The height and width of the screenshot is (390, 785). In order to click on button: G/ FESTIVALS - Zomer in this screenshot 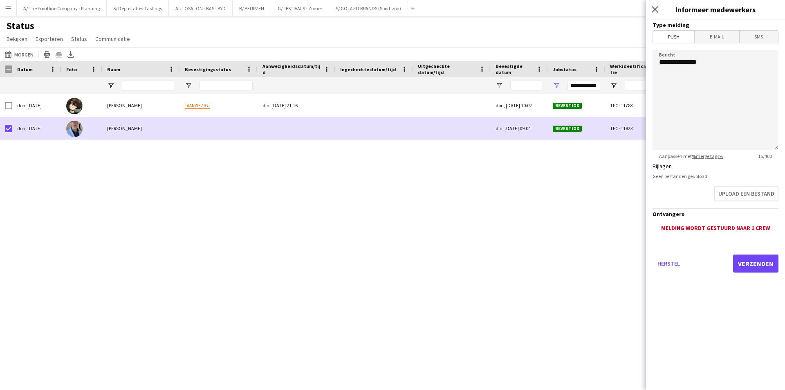, I will do `click(300, 8)`.